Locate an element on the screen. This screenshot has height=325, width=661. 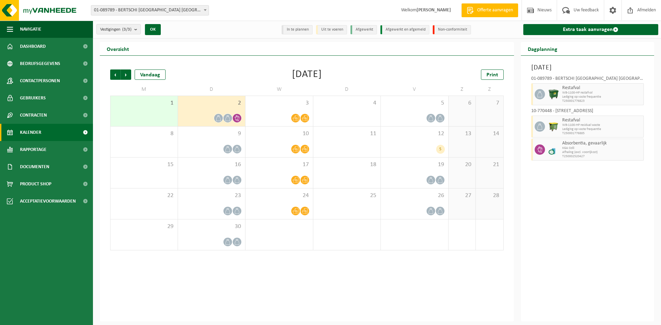
span: 30 is located at coordinates (212, 227).